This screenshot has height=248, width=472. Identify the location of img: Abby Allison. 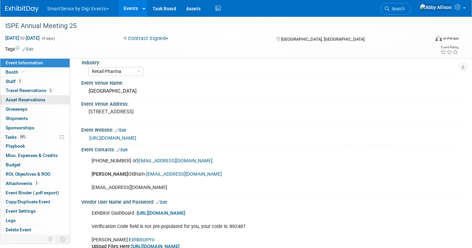
(435, 7).